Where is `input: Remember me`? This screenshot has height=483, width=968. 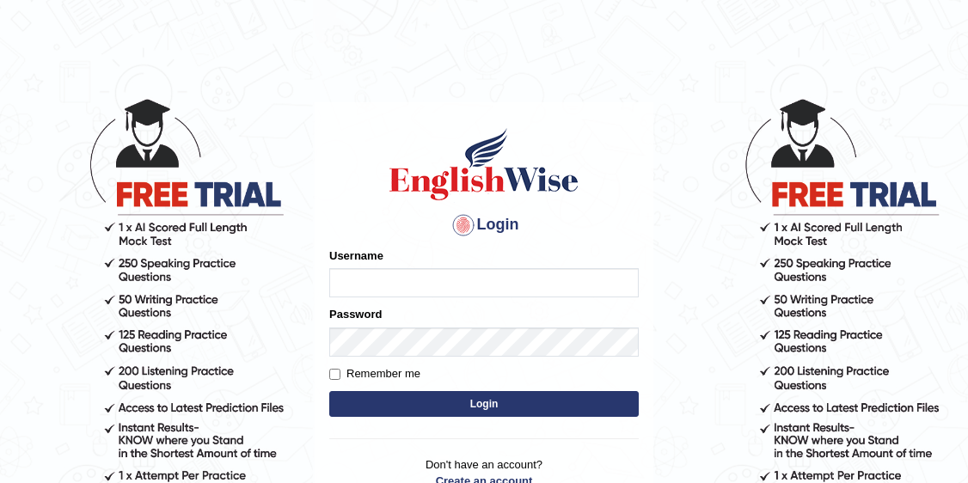 input: Remember me is located at coordinates (334, 374).